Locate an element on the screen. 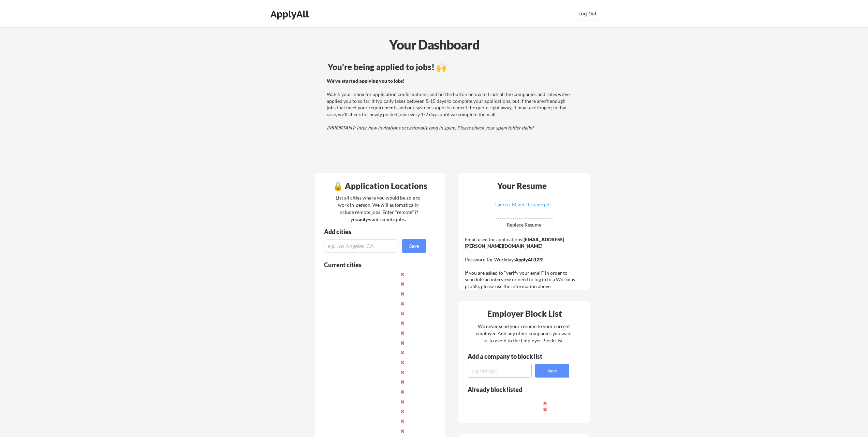  strong: only is located at coordinates (363, 219).